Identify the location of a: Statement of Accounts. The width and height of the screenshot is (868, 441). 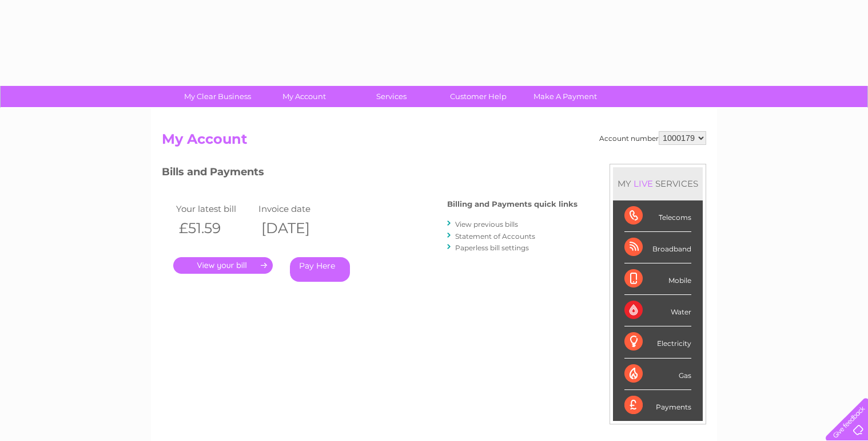
(495, 236).